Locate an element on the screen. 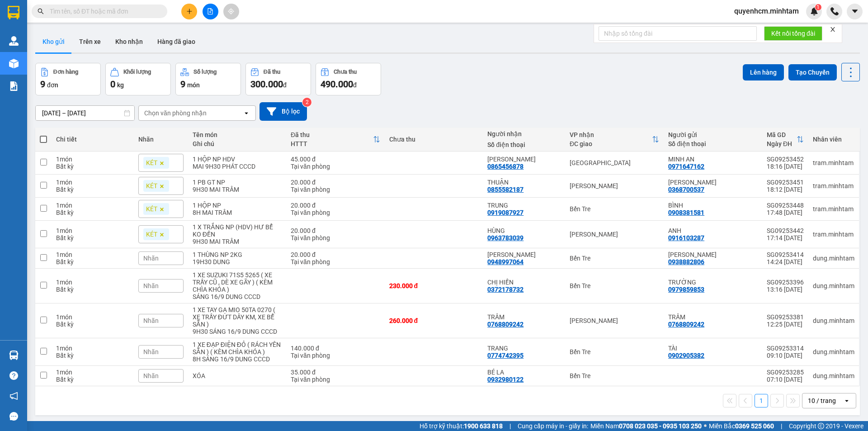 This screenshot has height=431, width=868. span: caret-down is located at coordinates (855, 11).